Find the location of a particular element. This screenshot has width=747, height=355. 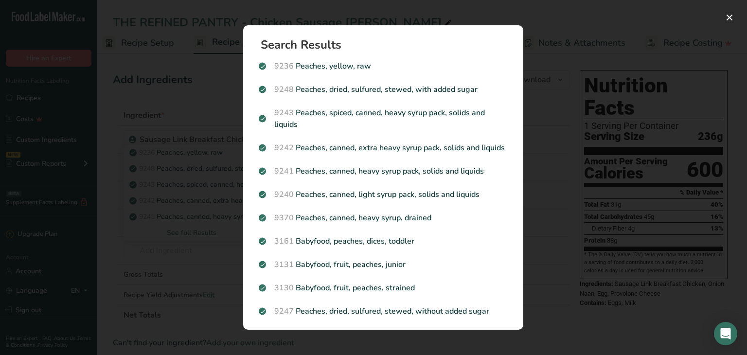

span: 3161 is located at coordinates (284, 241).